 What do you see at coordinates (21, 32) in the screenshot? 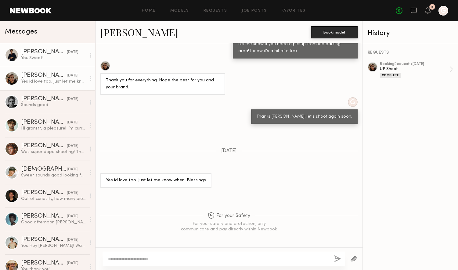
I see `span: Messages` at bounding box center [21, 32].